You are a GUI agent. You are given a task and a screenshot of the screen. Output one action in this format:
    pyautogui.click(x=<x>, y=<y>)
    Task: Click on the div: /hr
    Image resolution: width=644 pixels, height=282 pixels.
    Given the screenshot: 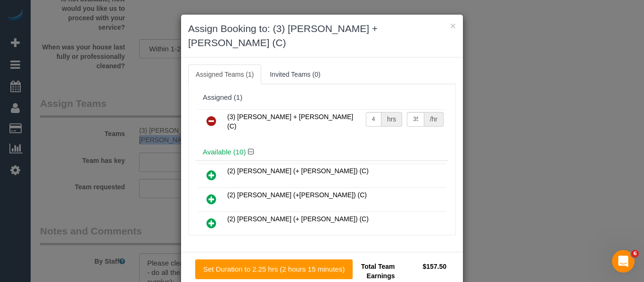 What is the action you would take?
    pyautogui.click(x=434, y=119)
    